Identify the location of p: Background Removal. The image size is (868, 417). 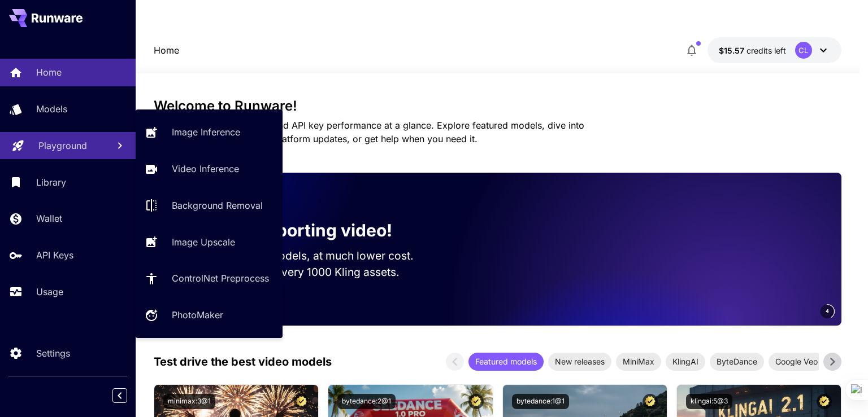
(217, 205).